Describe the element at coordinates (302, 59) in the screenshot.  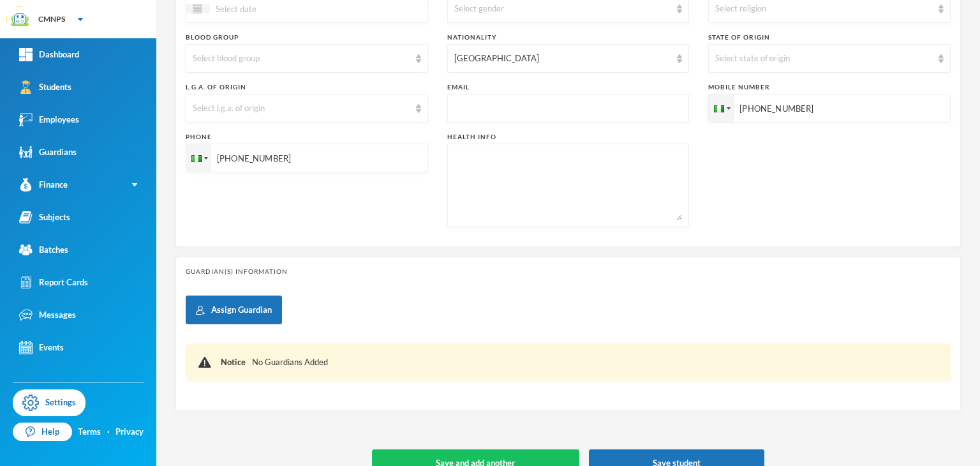
I see `div: Select blood group` at that location.